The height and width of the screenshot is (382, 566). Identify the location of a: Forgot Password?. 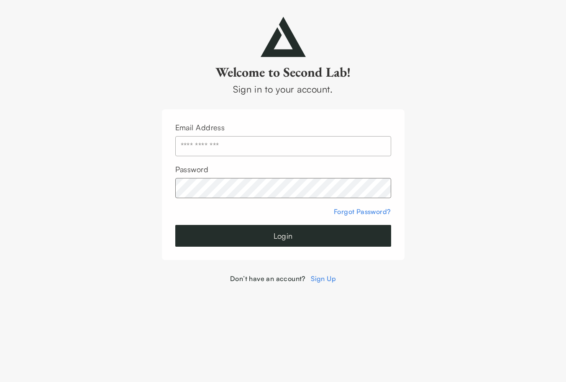
(362, 211).